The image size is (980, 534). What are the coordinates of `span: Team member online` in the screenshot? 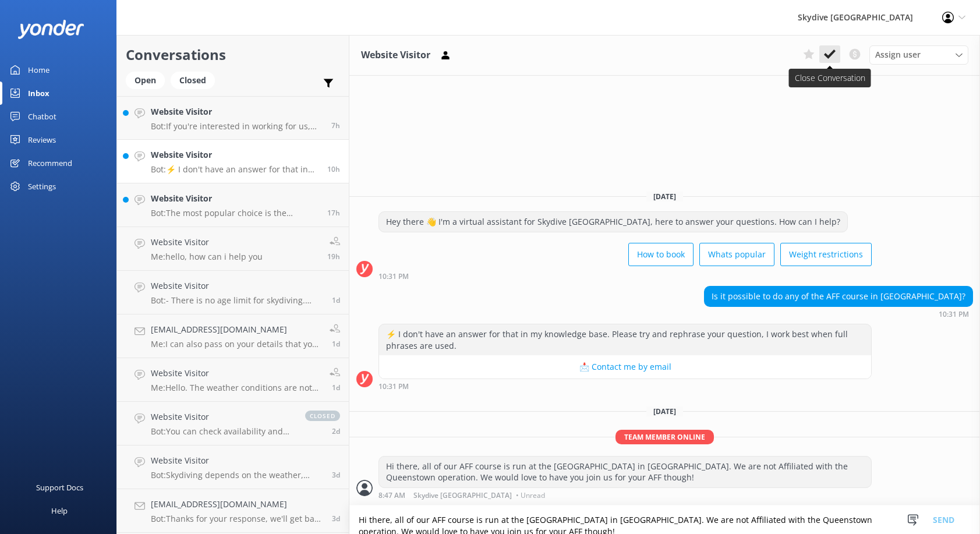 It's located at (665, 436).